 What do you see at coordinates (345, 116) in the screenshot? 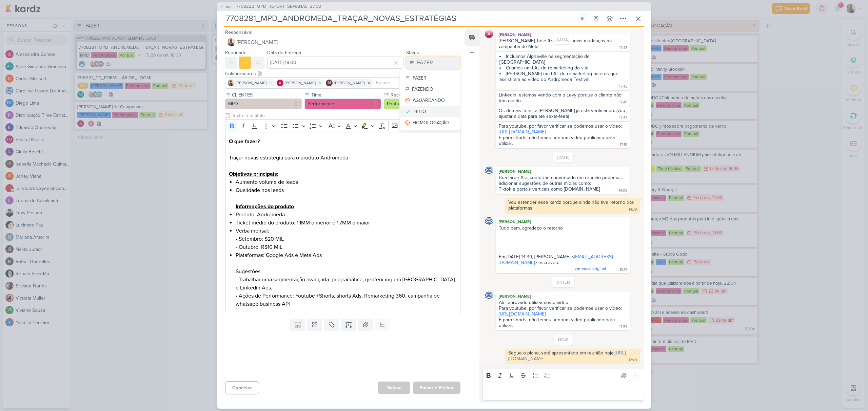
I see `input: Texto sem título` at bounding box center [345, 116].